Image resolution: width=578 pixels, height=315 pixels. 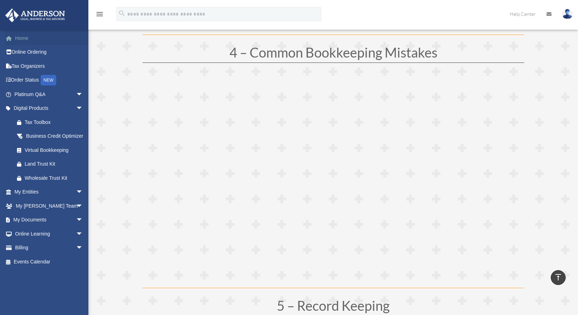 I want to click on a: Tax Organizers, so click(x=49, y=66).